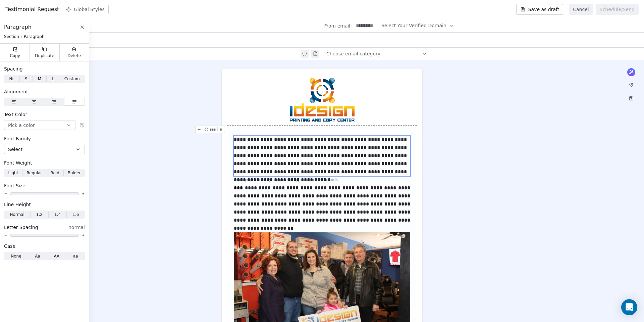  Describe the element at coordinates (16, 92) in the screenshot. I see `span: Alignment` at that location.